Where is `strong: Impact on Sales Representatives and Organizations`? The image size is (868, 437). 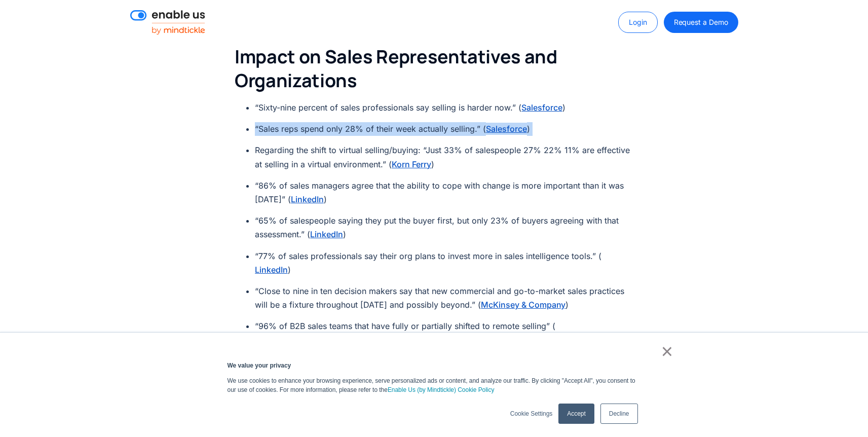
strong: Impact on Sales Representatives and Organizations is located at coordinates (396, 68).